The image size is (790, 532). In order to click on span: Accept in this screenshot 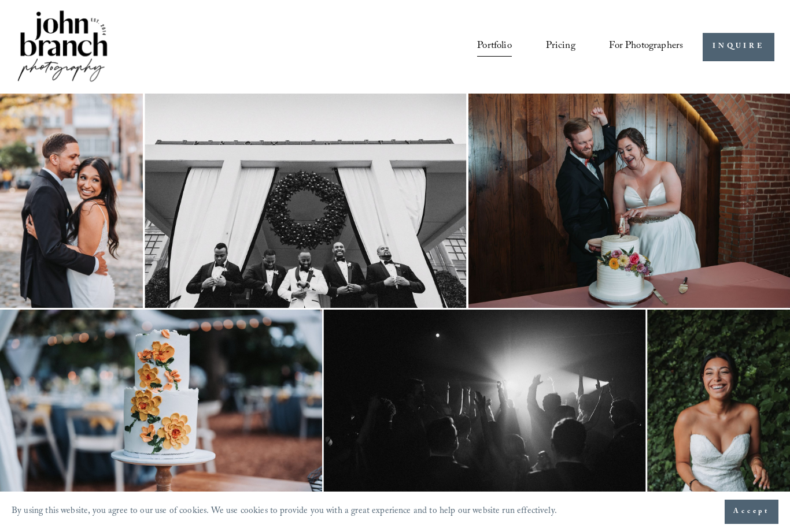, I will do `click(751, 512)`.